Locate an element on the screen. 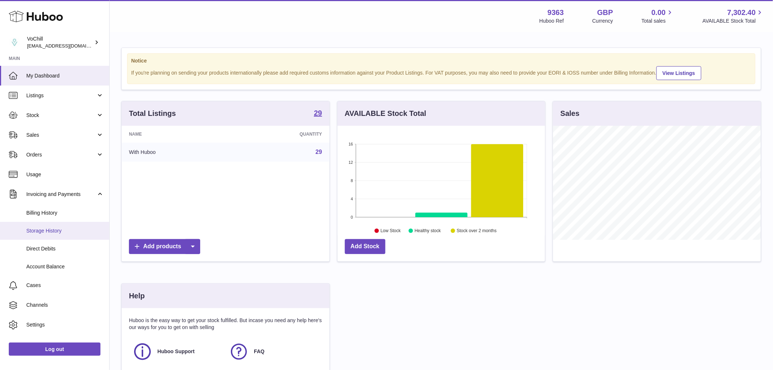 The image size is (773, 370). span: Account Balance is located at coordinates (65, 266).